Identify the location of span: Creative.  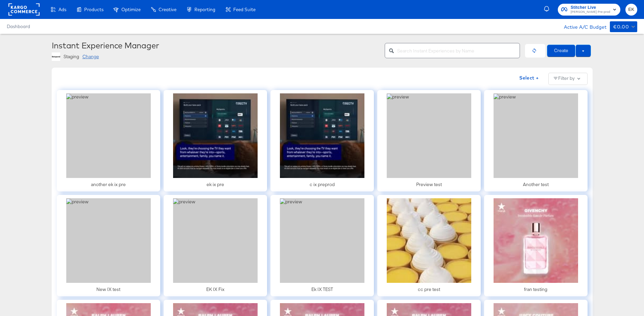
(167, 10).